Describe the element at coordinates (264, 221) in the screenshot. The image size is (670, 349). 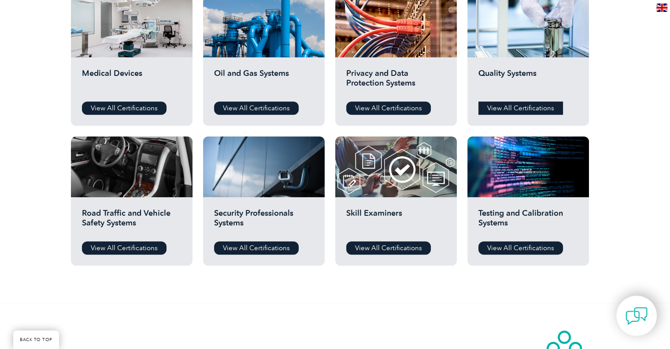
I see `h2: Security Professionals Systems` at that location.